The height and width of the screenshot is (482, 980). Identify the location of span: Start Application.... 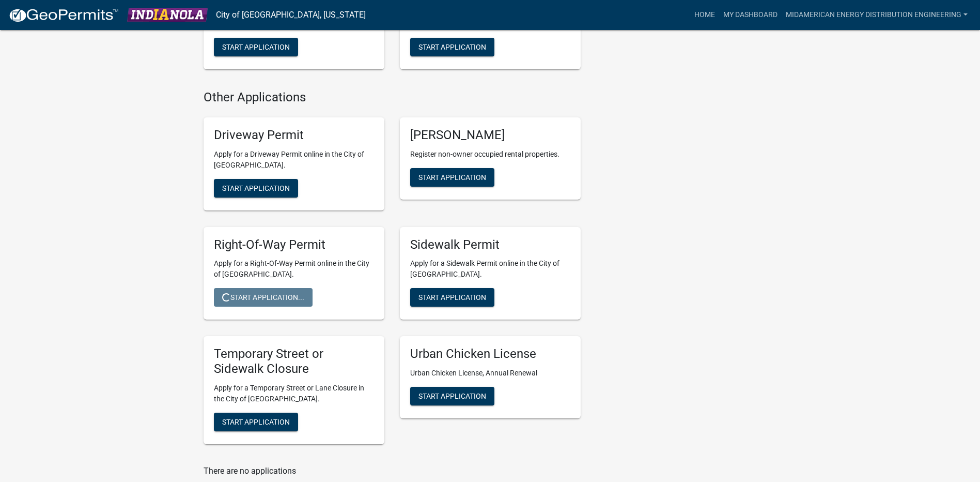
(263, 297).